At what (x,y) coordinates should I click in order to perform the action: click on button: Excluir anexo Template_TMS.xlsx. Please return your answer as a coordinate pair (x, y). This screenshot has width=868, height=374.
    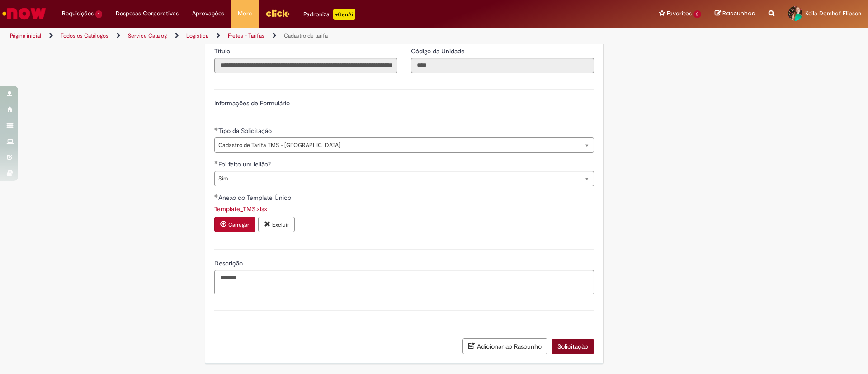
    Looking at the image, I should click on (276, 224).